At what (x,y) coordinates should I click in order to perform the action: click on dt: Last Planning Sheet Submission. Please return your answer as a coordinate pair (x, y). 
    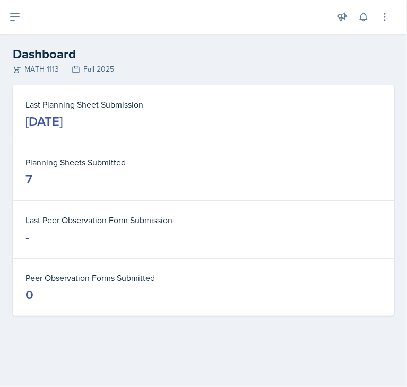
    Looking at the image, I should click on (203, 105).